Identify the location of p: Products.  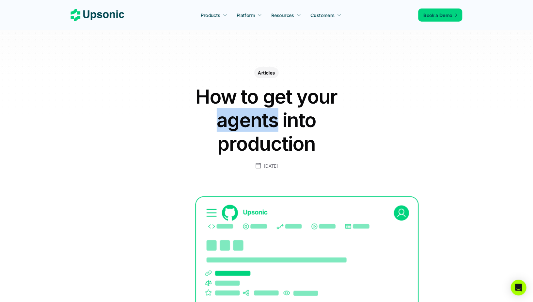
(211, 15).